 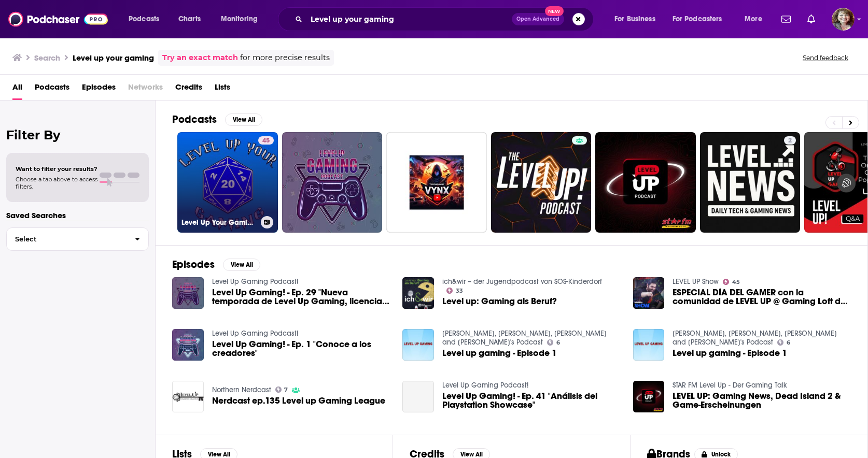 What do you see at coordinates (635, 20) in the screenshot?
I see `span: For Business` at bounding box center [635, 20].